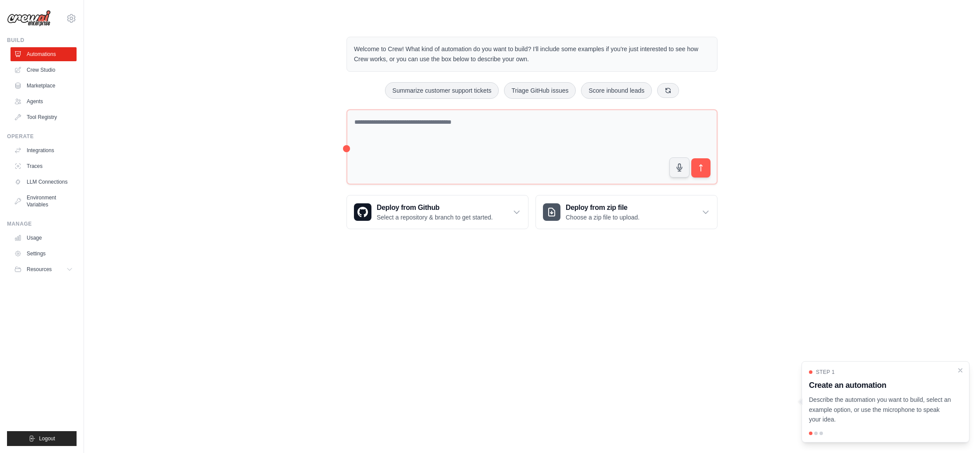  Describe the element at coordinates (43, 269) in the screenshot. I see `button: Resources` at that location.